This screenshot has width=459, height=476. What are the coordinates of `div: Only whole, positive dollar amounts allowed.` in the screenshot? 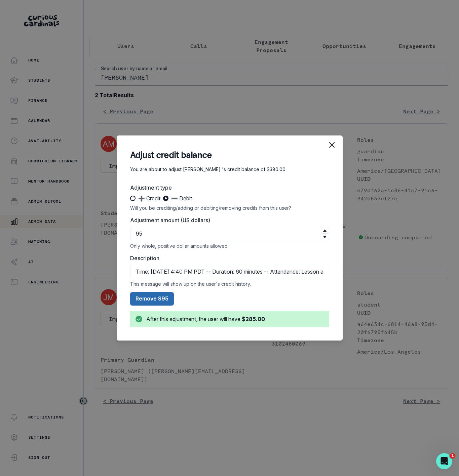 It's located at (230, 246).